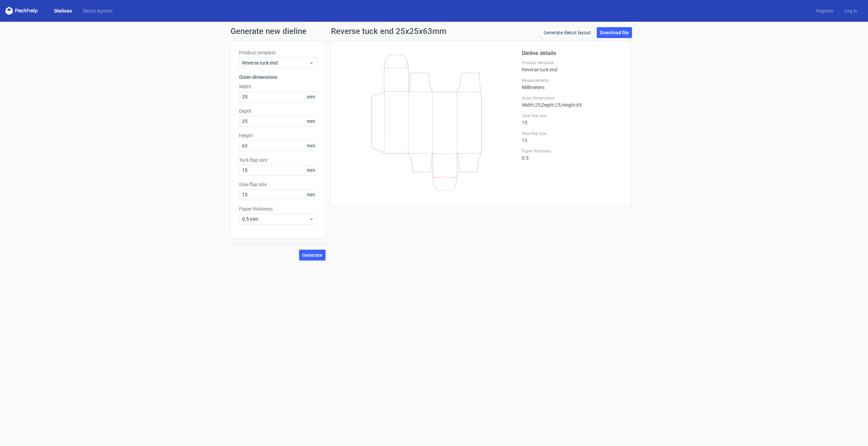  What do you see at coordinates (851, 11) in the screenshot?
I see `a: Log in` at bounding box center [851, 11].